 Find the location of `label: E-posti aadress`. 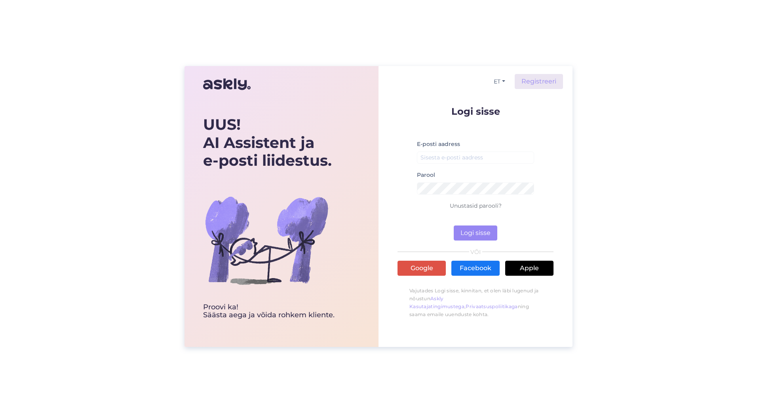

label: E-posti aadress is located at coordinates (438, 144).